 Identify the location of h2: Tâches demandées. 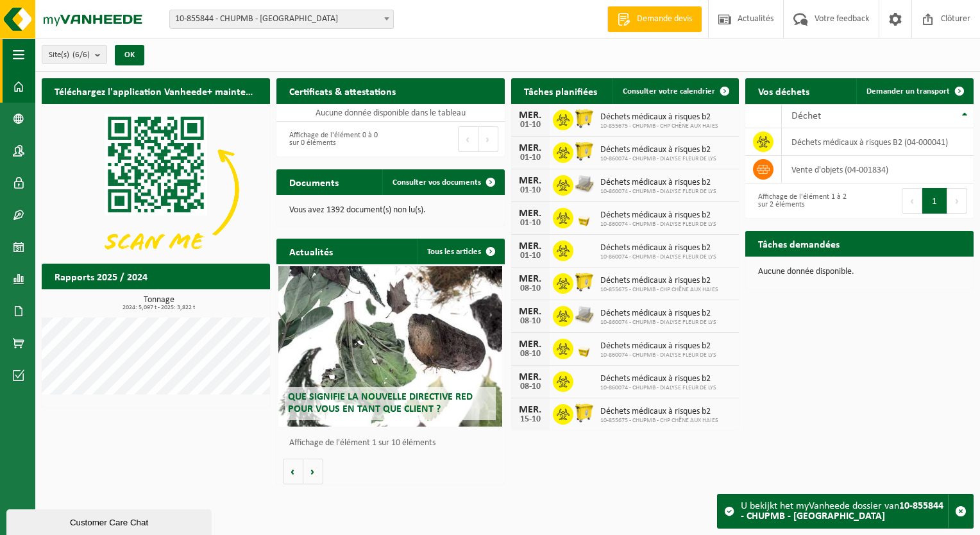
(799, 243).